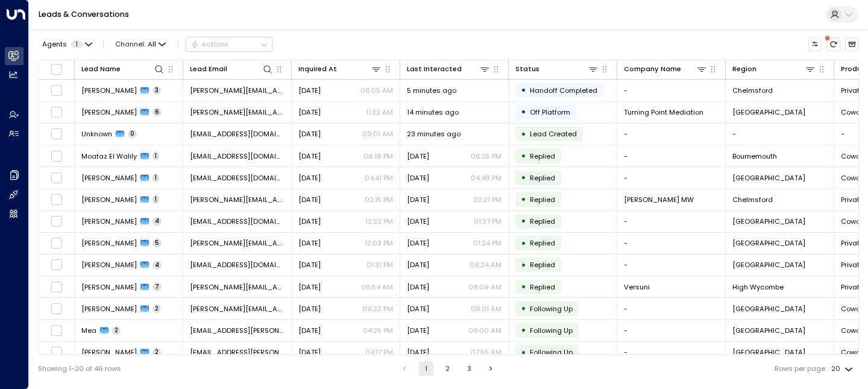 Image resolution: width=868 pixels, height=389 pixels. What do you see at coordinates (237, 352) in the screenshot?
I see `span: krupa.padhy@hotmail.co.uk` at bounding box center [237, 352].